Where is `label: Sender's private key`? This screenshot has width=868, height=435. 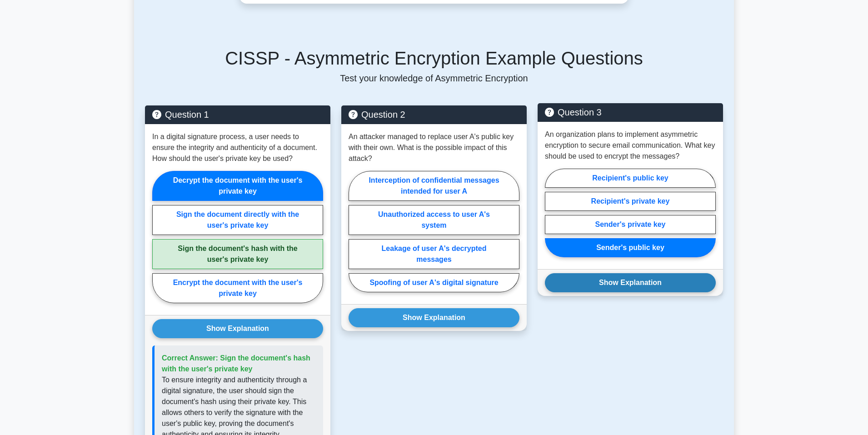
label: Sender's private key is located at coordinates (630, 225).